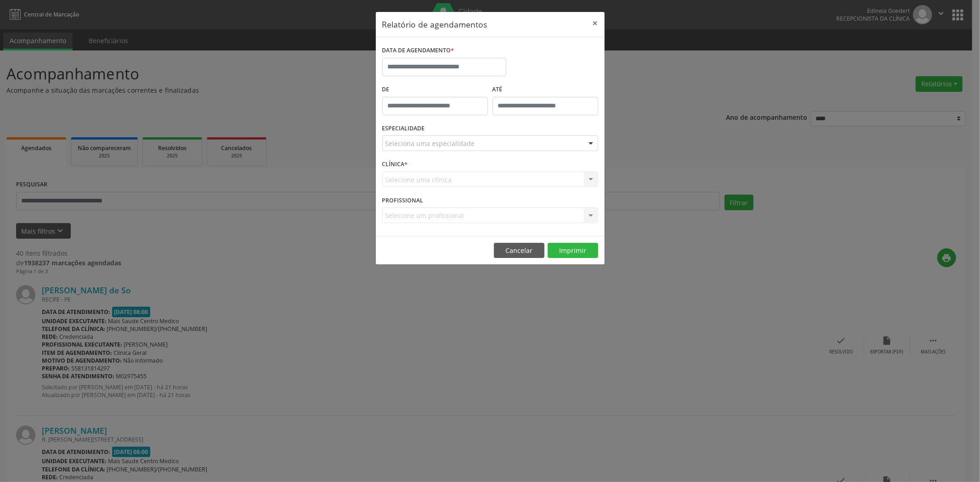 This screenshot has width=980, height=482. I want to click on button: Close, so click(596, 23).